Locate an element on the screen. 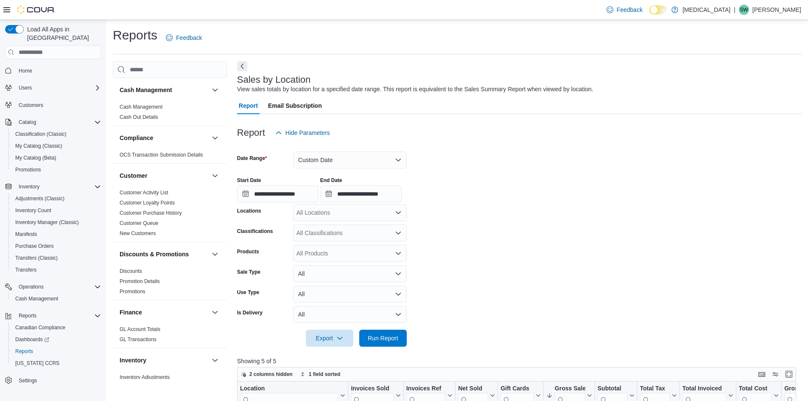 This screenshot has width=808, height=401. h3: Finance is located at coordinates (131, 312).